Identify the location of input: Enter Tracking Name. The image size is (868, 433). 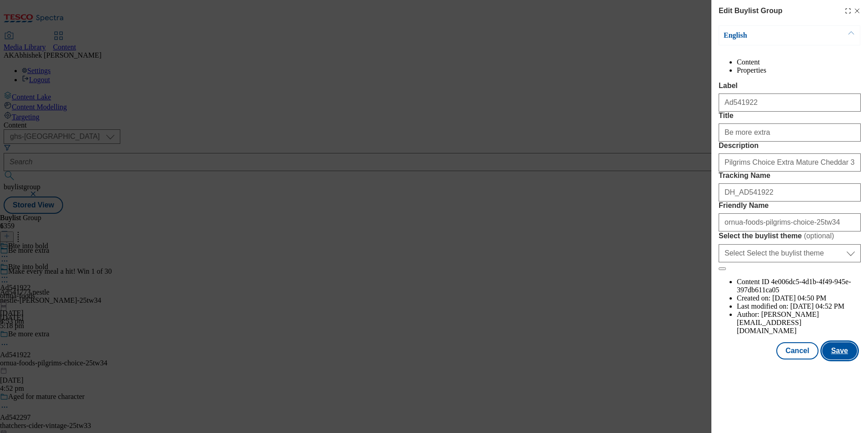
(789, 193).